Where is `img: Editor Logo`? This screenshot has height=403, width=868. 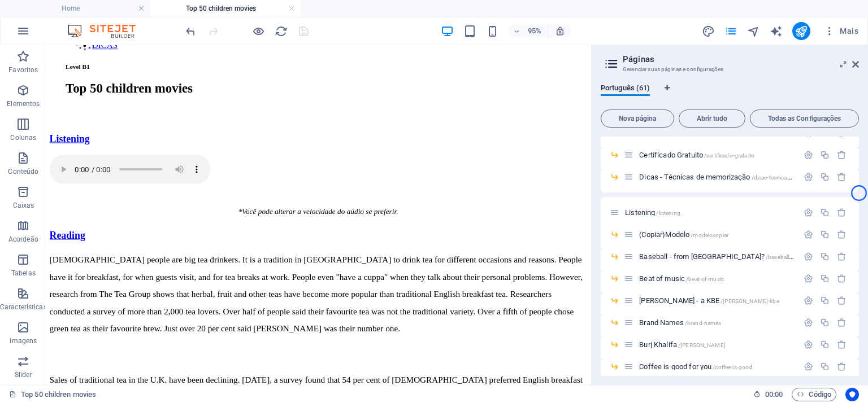
img: Editor Logo is located at coordinates (108, 31).